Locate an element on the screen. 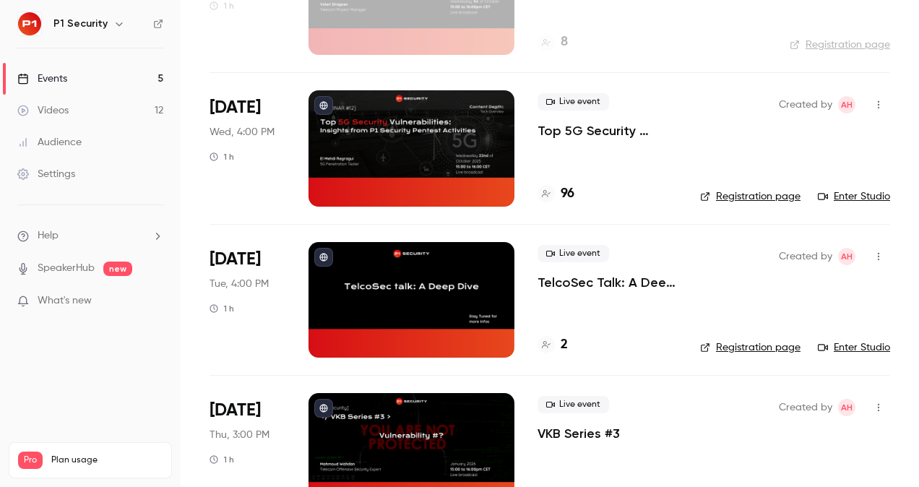 This screenshot has height=487, width=919. a: SpeakerHub is located at coordinates (66, 268).